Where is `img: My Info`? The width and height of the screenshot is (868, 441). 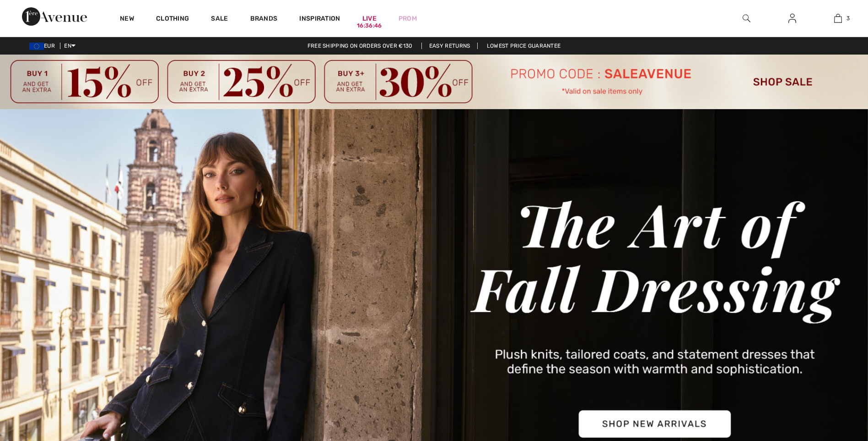
img: My Info is located at coordinates (792, 18).